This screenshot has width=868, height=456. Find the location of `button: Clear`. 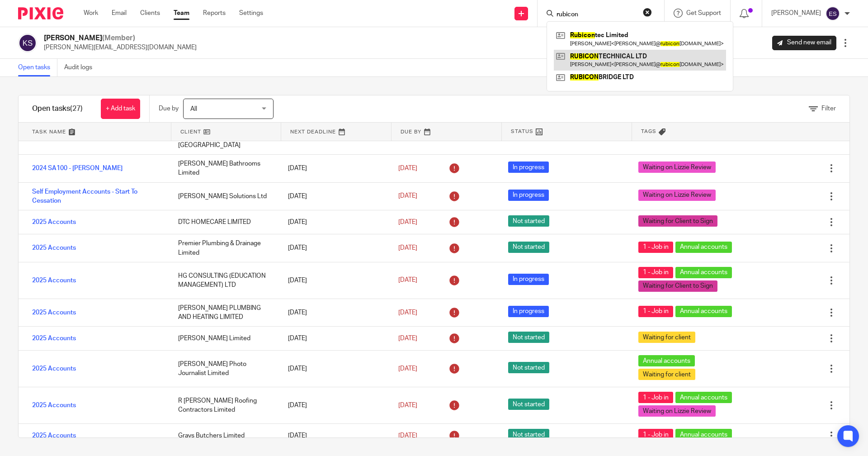

button: Clear is located at coordinates (648, 12).